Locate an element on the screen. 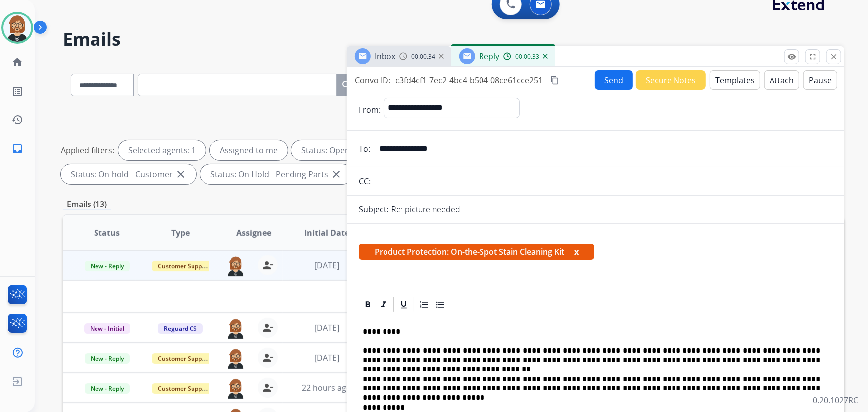 This screenshot has height=412, width=868. mat-icon: remove_red_eye is located at coordinates (792, 56).